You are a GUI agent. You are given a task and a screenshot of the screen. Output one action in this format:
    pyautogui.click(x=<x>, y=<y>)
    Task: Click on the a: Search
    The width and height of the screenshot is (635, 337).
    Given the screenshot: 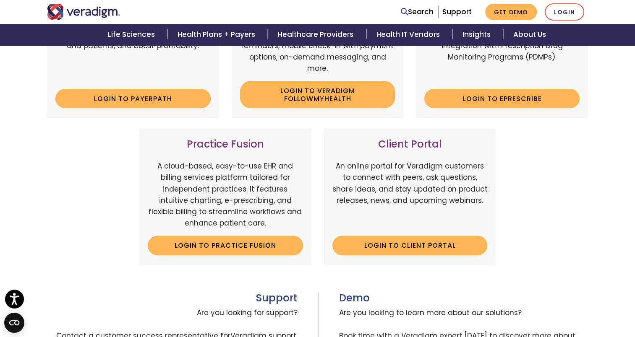 What is the action you would take?
    pyautogui.click(x=417, y=12)
    